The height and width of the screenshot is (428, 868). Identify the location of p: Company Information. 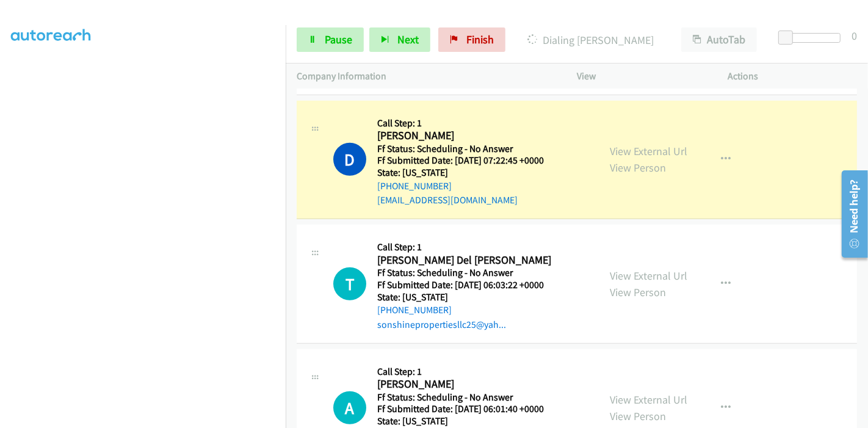
(425, 76).